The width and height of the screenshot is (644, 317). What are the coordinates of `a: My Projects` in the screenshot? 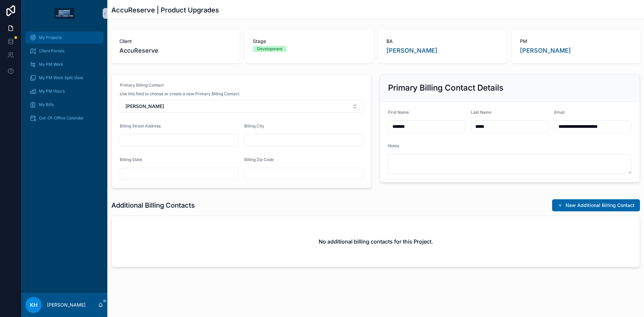 It's located at (64, 37).